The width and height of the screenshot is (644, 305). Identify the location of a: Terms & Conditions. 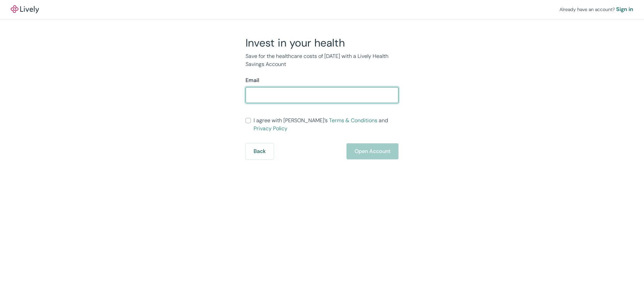
(353, 120).